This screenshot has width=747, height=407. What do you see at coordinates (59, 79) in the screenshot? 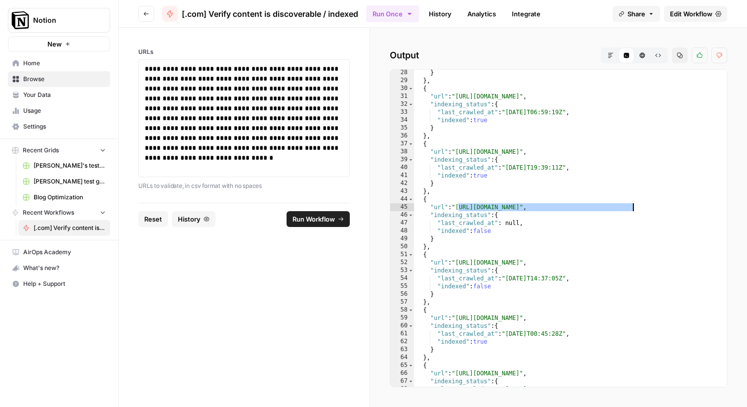
I see `a: Browse` at bounding box center [59, 79].